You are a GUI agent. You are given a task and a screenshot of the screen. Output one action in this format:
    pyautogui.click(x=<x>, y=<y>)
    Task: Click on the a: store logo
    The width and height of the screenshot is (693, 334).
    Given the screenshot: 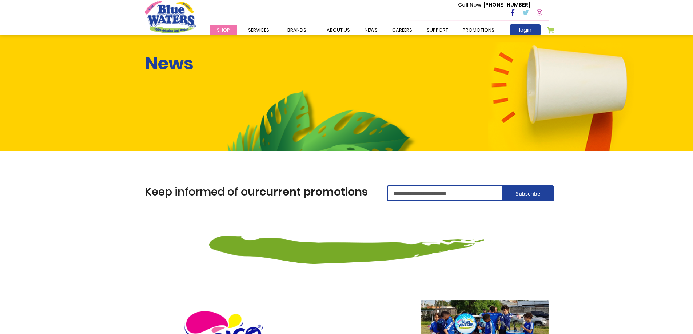 What is the action you would take?
    pyautogui.click(x=170, y=17)
    